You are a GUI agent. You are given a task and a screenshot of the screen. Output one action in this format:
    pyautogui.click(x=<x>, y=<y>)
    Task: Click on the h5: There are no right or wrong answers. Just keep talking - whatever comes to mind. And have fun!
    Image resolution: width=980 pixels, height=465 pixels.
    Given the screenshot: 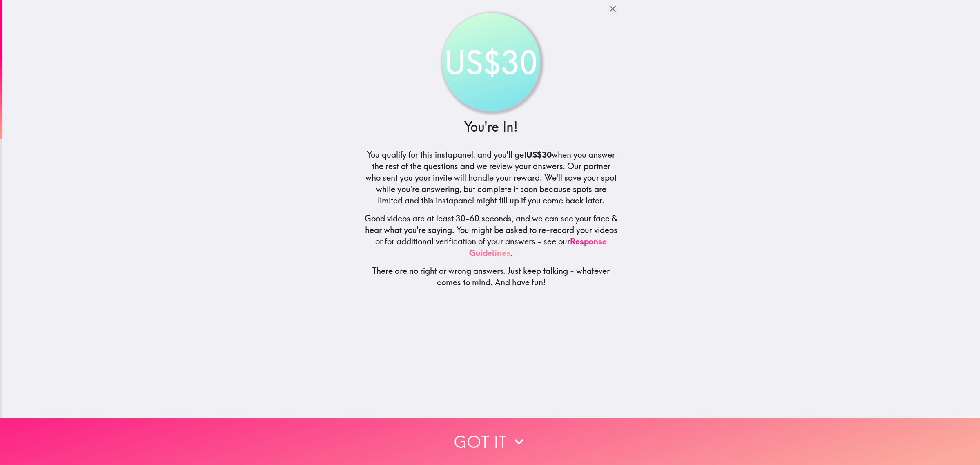 What is the action you would take?
    pyautogui.click(x=492, y=276)
    